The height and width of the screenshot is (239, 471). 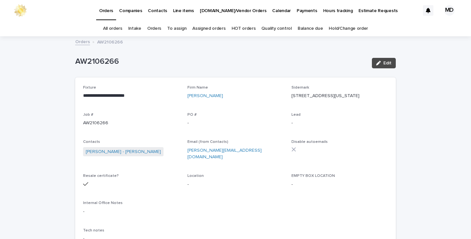 I want to click on div: MD, so click(x=449, y=10).